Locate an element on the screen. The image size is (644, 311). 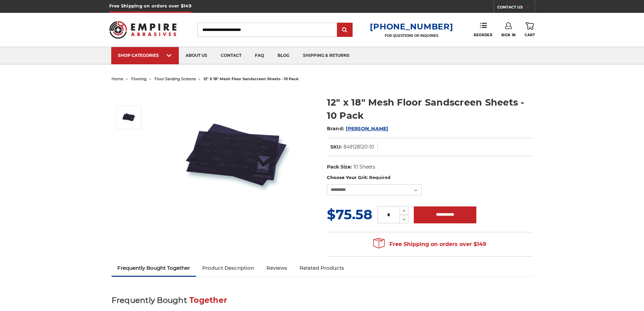
a: CONTACT US is located at coordinates (516, 8).